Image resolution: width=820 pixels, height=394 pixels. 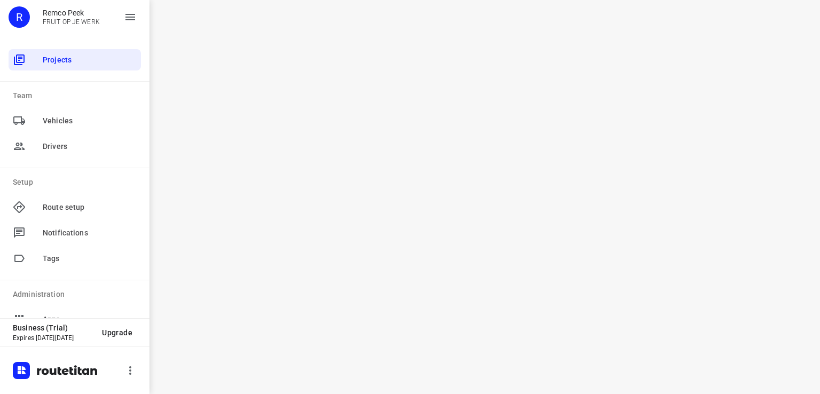 I want to click on p: Team, so click(x=77, y=96).